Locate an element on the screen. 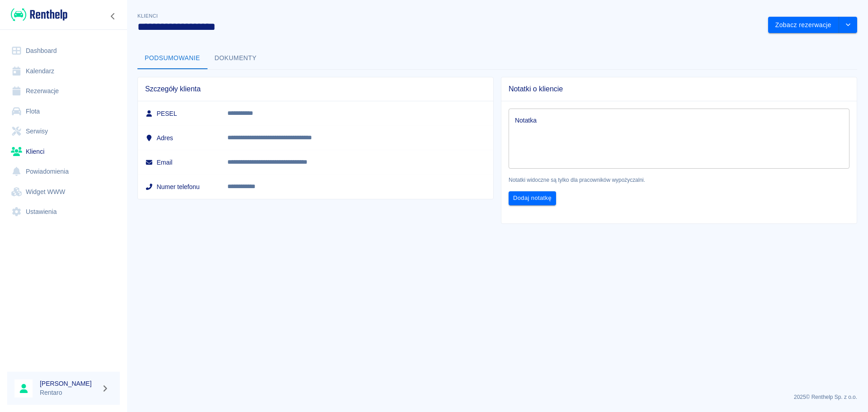 The height and width of the screenshot is (412, 868). span: Szczegóły klienta is located at coordinates (315, 89).